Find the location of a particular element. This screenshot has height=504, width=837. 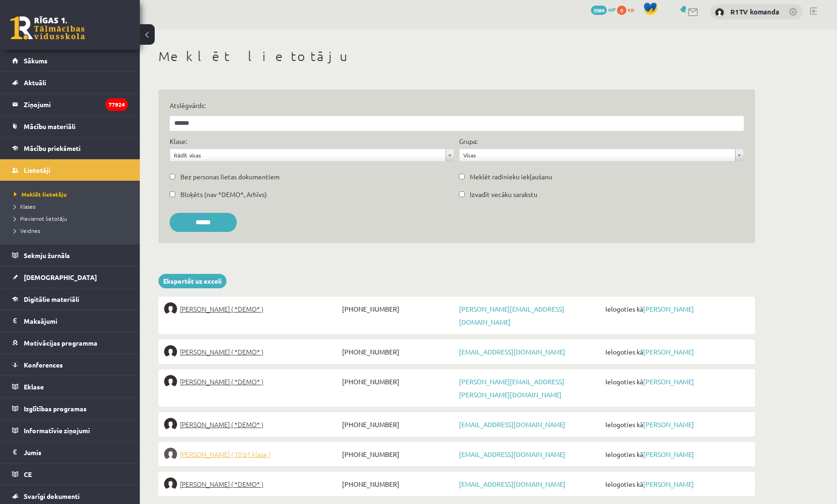

a: Klases is located at coordinates (72, 206).